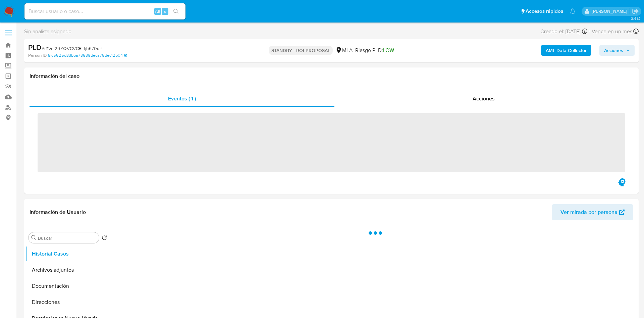  I want to click on b: PLD, so click(35, 47).